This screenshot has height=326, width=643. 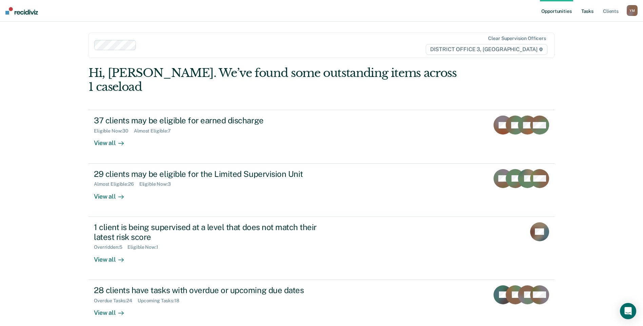 What do you see at coordinates (632, 11) in the screenshot?
I see `div: Y M` at bounding box center [632, 11].